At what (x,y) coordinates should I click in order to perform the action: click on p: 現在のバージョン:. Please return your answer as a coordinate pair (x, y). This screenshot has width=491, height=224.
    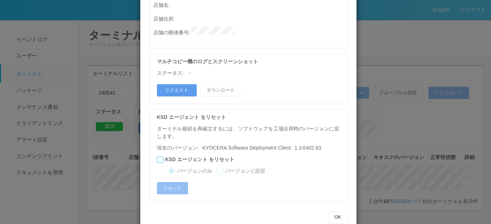
    Looking at the image, I should click on (250, 148).